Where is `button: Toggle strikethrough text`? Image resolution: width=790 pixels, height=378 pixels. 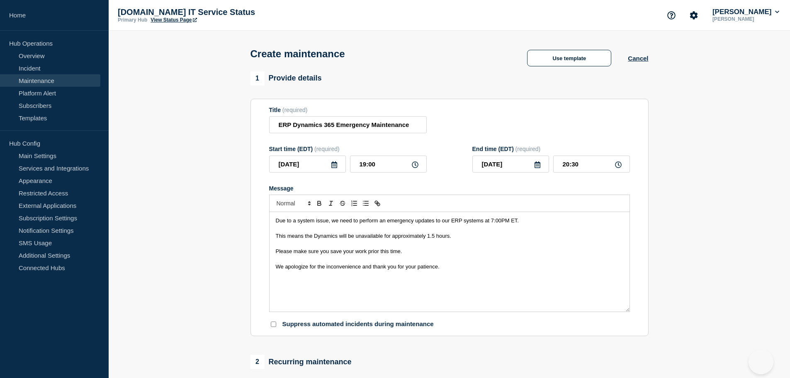
button: Toggle strikethrough text is located at coordinates (342, 203).